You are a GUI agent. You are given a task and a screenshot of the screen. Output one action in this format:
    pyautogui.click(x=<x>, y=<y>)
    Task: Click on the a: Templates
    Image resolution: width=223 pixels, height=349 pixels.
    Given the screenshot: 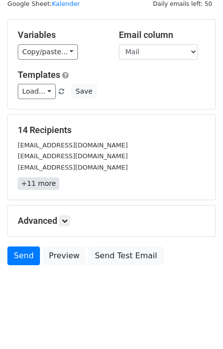 What is the action you would take?
    pyautogui.click(x=39, y=74)
    